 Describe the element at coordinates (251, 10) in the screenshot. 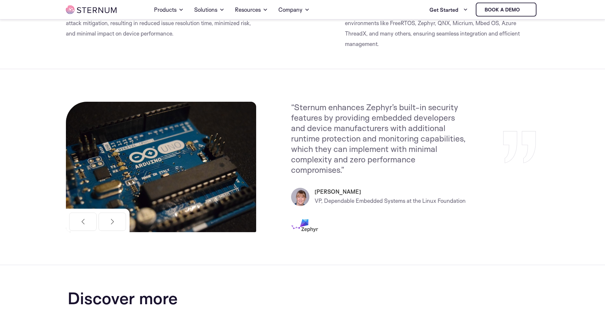

I see `a: Resources` at that location.